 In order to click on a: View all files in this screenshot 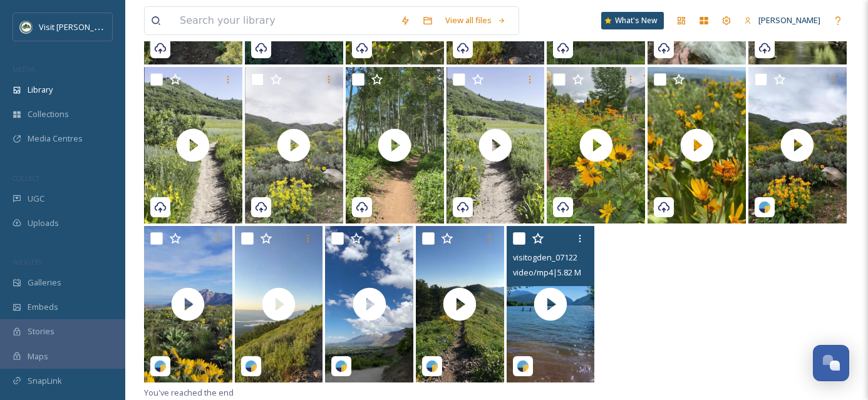, I will do `click(475, 20)`.